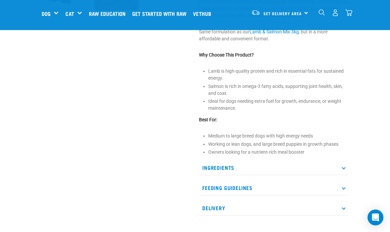  Describe the element at coordinates (278, 136) in the screenshot. I see `li: Medium to large breed dogs with high energy needs` at that location.